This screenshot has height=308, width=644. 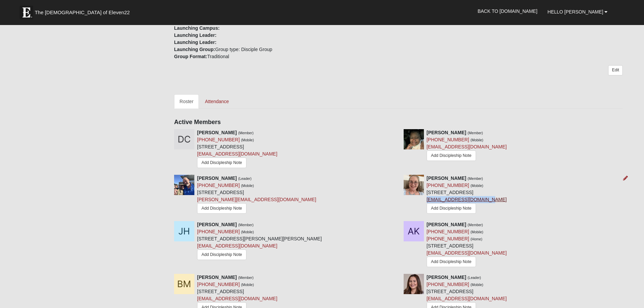 What do you see at coordinates (27, 13) in the screenshot?
I see `img: Eleven22 logo` at bounding box center [27, 13].